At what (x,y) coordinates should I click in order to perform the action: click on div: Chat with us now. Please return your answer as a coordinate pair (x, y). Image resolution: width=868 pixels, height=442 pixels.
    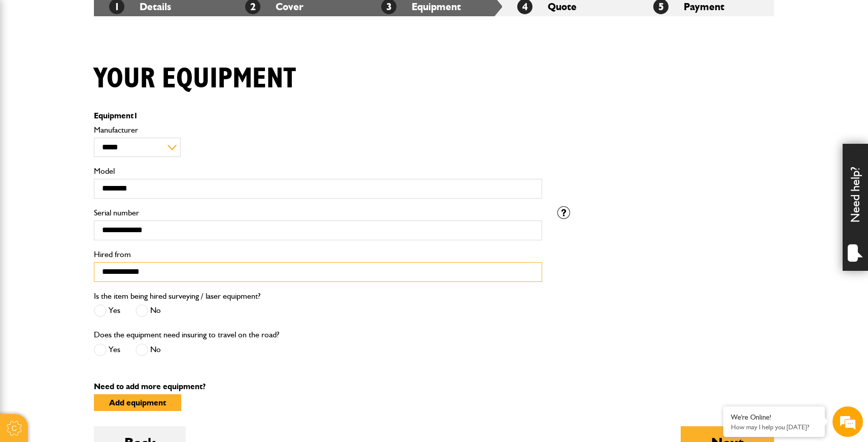
    Looking at the image, I should click on (112, 63).